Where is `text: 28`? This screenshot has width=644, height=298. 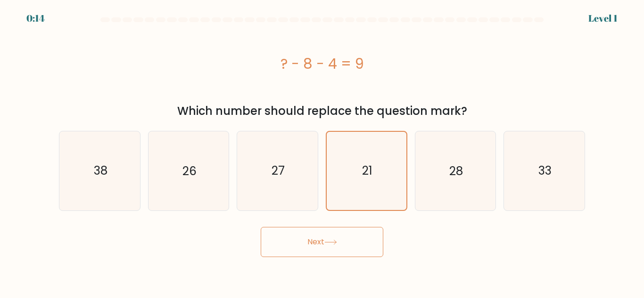 text: 28 is located at coordinates (456, 171).